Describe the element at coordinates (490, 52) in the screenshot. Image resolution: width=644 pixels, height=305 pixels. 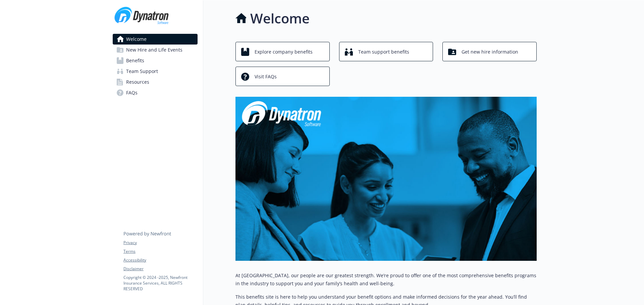
I see `span: Get new hire information` at that location.